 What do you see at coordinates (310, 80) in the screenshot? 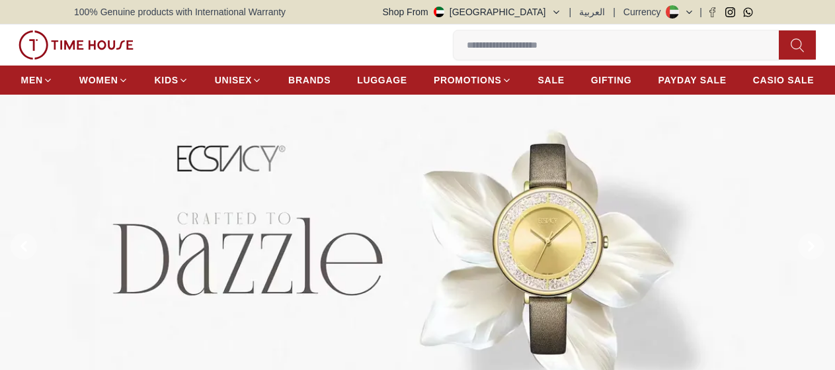
I see `span: BRANDS` at bounding box center [310, 80].